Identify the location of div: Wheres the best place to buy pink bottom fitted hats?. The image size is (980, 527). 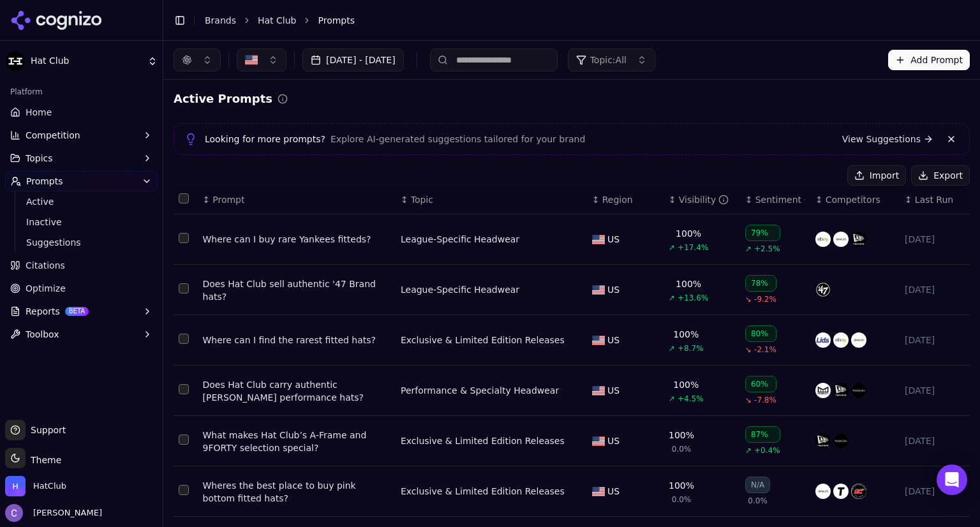
(296, 492).